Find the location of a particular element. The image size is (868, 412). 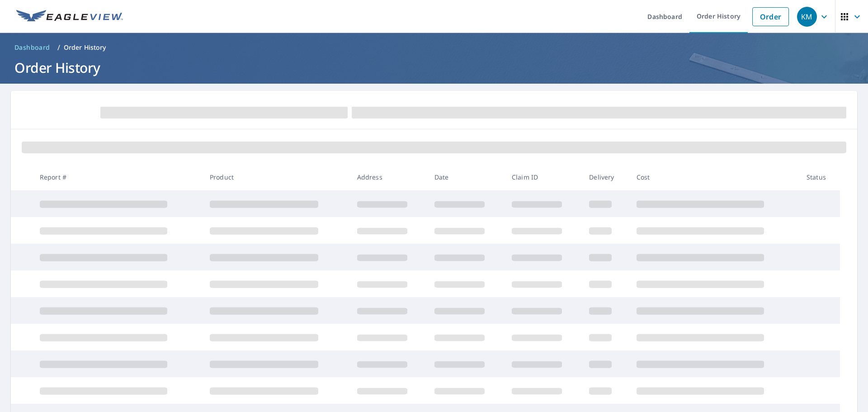

a: Order is located at coordinates (771, 17).